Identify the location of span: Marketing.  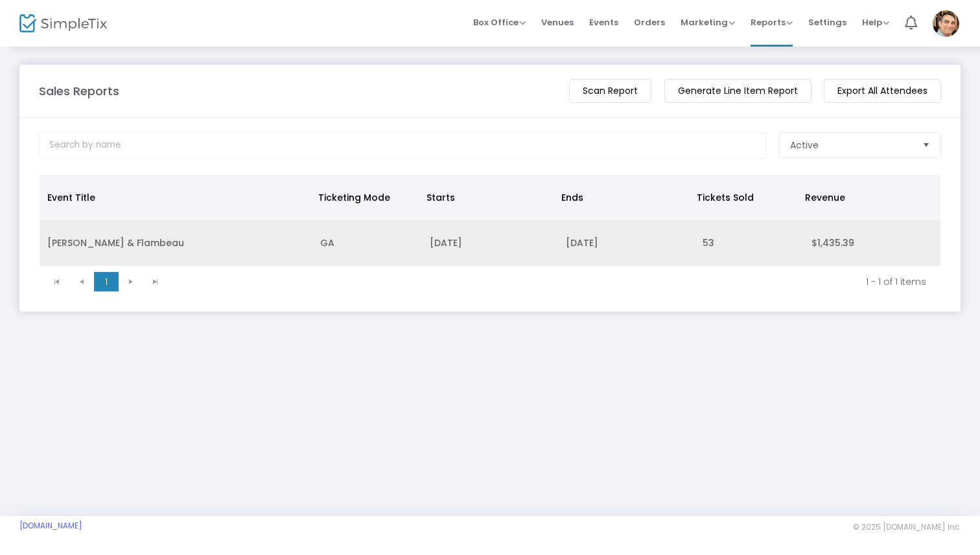
(707, 22).